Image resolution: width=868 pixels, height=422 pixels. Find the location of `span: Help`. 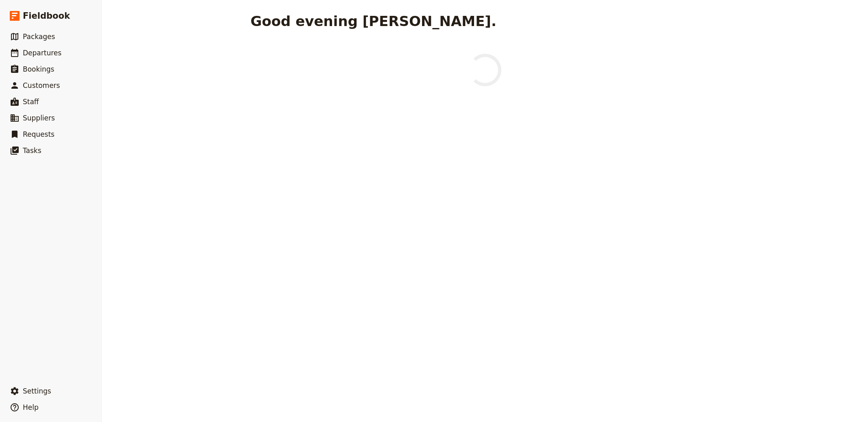

span: Help is located at coordinates (30, 407).